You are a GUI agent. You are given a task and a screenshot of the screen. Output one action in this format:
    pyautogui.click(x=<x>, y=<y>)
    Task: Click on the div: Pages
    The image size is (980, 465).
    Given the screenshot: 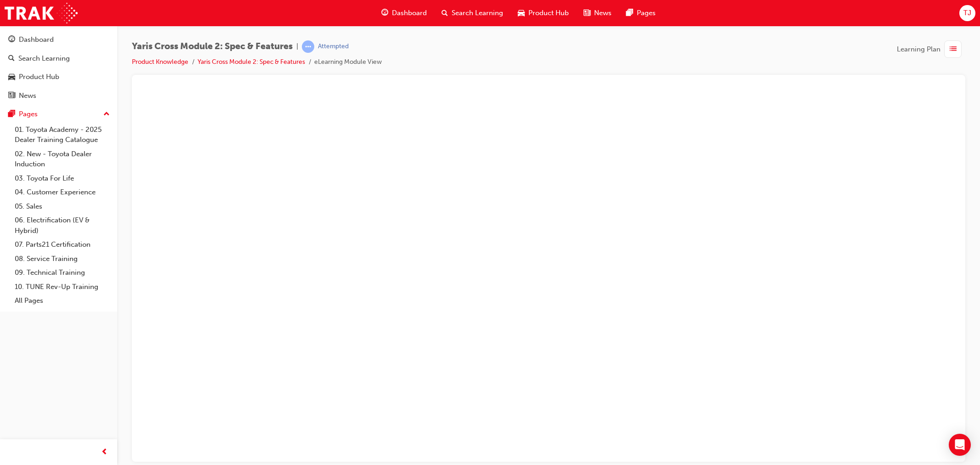 What is the action you would take?
    pyautogui.click(x=28, y=114)
    